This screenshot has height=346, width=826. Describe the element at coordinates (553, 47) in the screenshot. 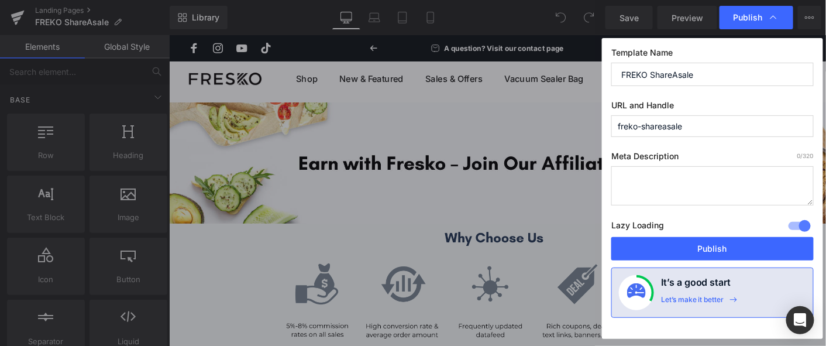

I see `summary: Support` at that location.